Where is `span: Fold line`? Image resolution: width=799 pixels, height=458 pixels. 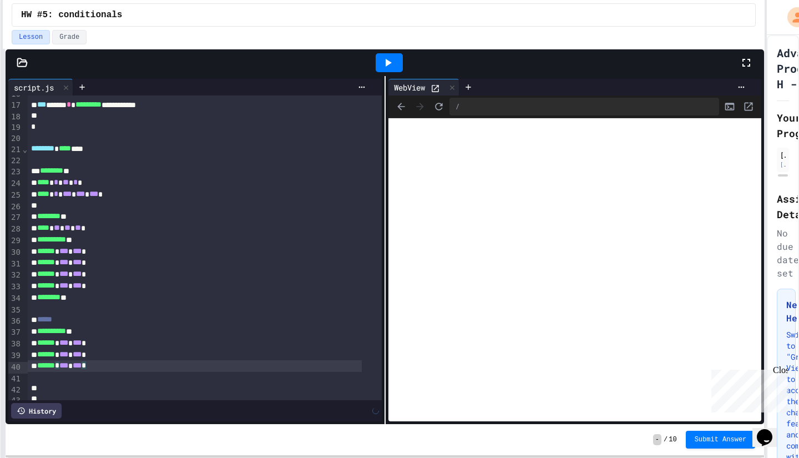
span: Fold line is located at coordinates (25, 149).